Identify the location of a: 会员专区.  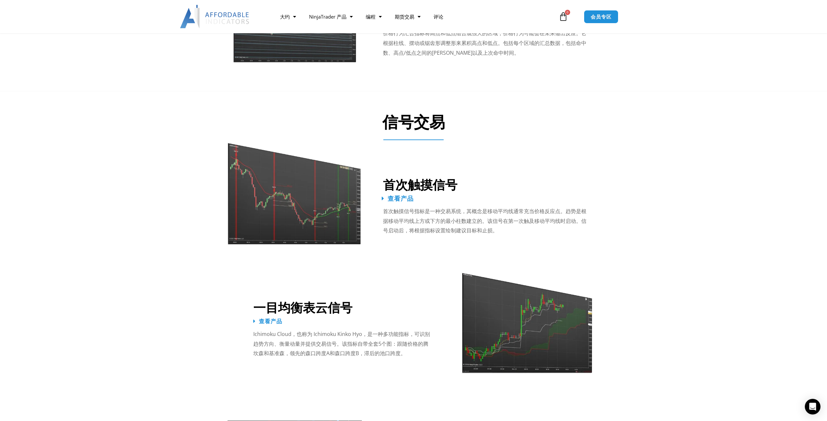
(601, 17).